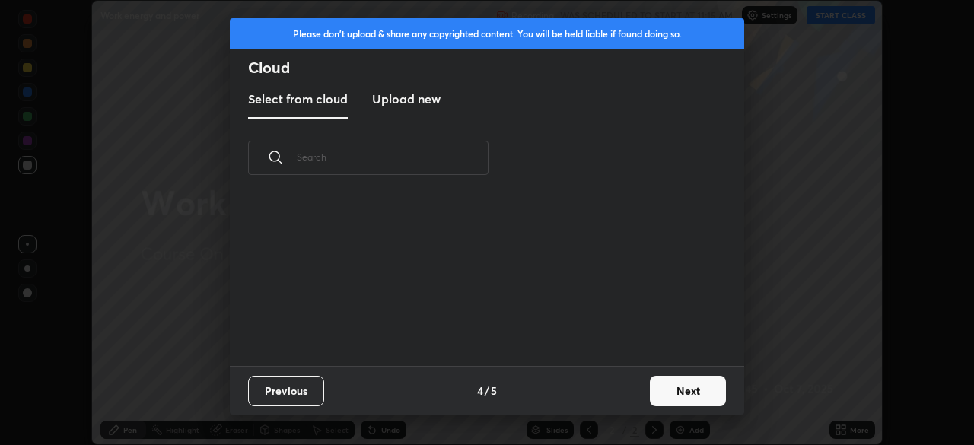  Describe the element at coordinates (688, 391) in the screenshot. I see `button: Next` at that location.